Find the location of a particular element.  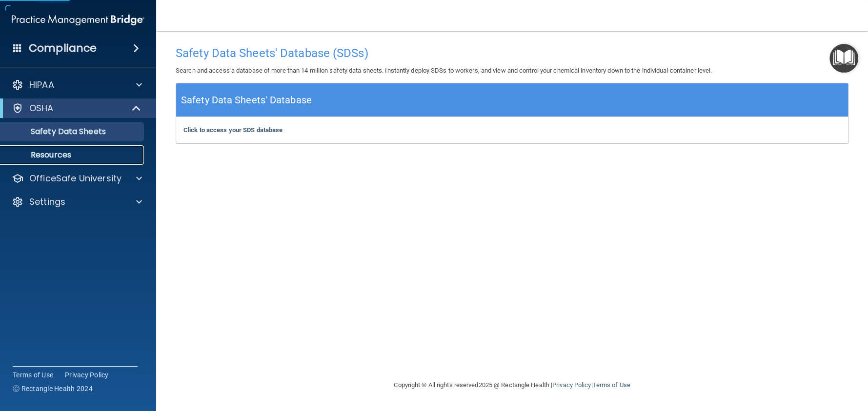

a: Settings is located at coordinates (77, 202).